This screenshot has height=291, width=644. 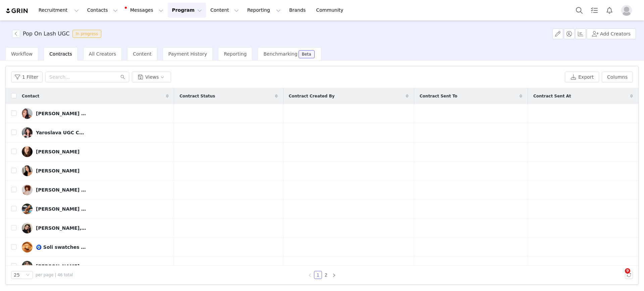 What do you see at coordinates (27, 152) in the screenshot?
I see `img: 92d51aab-0a5a-49b7-945d-38c91622162e--s.jpg` at bounding box center [27, 152].